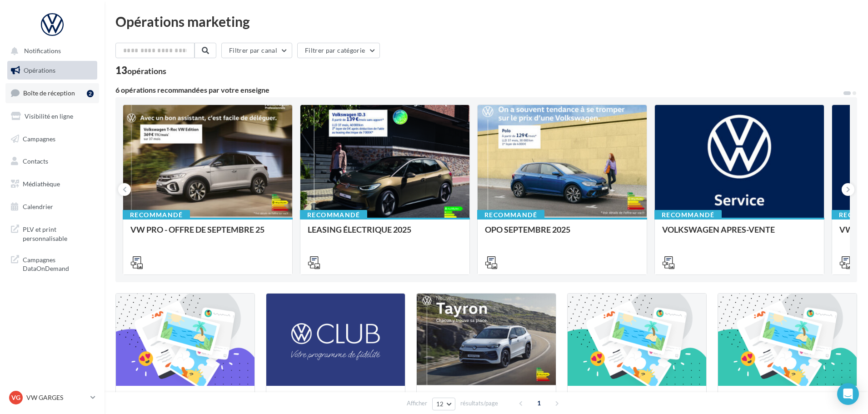 The image size is (868, 414). What do you see at coordinates (141, 71) in the screenshot?
I see `div: 13` at bounding box center [141, 71].